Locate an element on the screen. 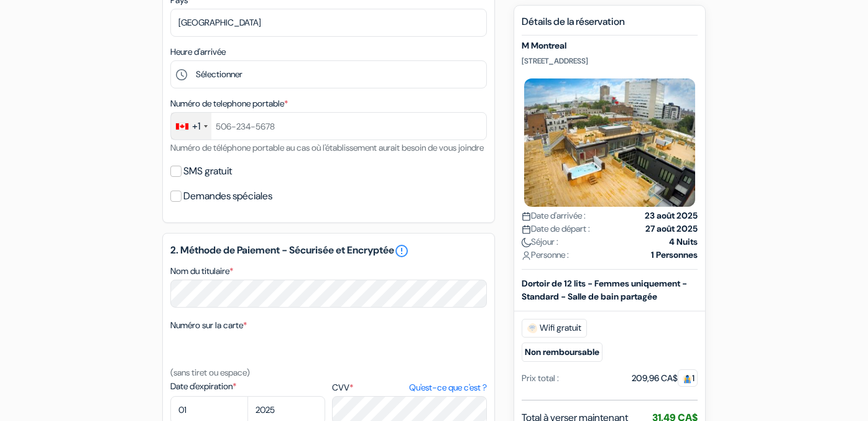 The width and height of the screenshot is (868, 421). label: Numéro de telephone portable is located at coordinates (229, 104).